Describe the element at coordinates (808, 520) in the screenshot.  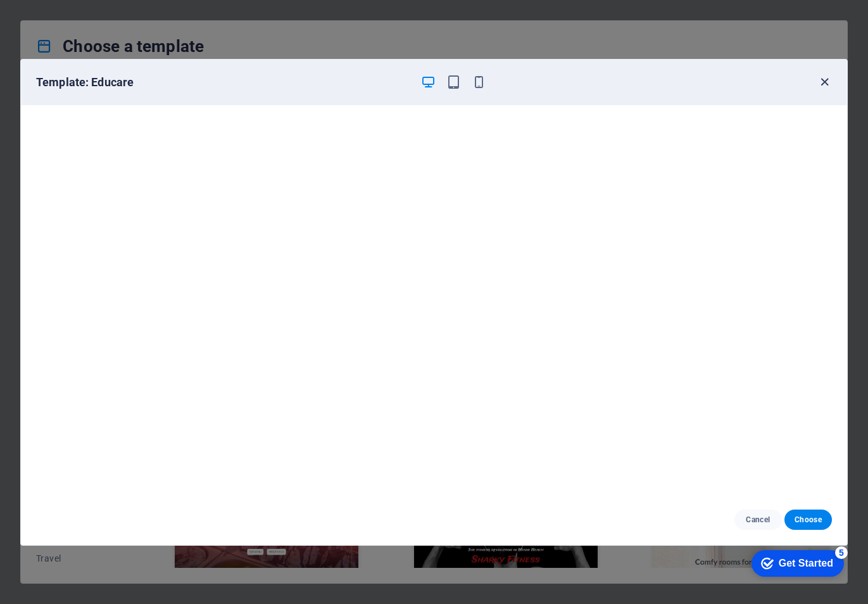
I see `button: Choose` at that location.